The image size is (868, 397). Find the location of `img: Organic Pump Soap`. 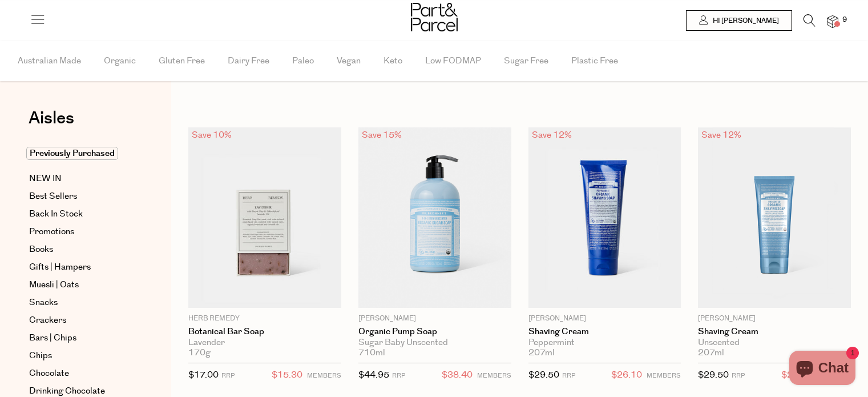

img: Organic Pump Soap is located at coordinates (435, 218).